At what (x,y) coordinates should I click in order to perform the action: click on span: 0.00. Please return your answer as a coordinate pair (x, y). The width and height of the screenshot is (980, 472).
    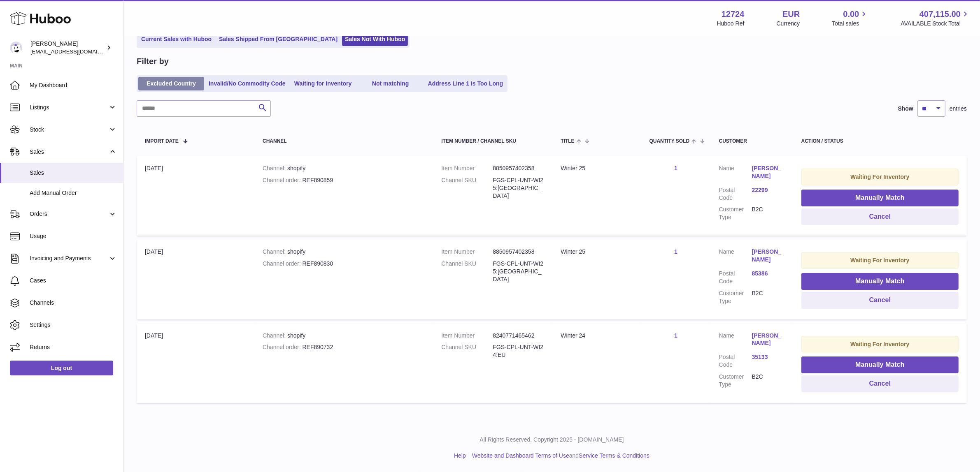
    Looking at the image, I should click on (850, 14).